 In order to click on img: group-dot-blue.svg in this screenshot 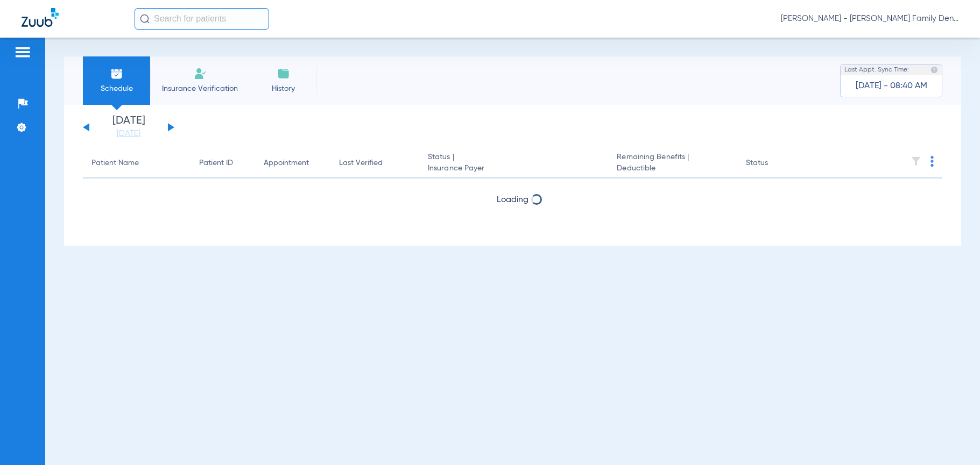, I will do `click(933, 161)`.